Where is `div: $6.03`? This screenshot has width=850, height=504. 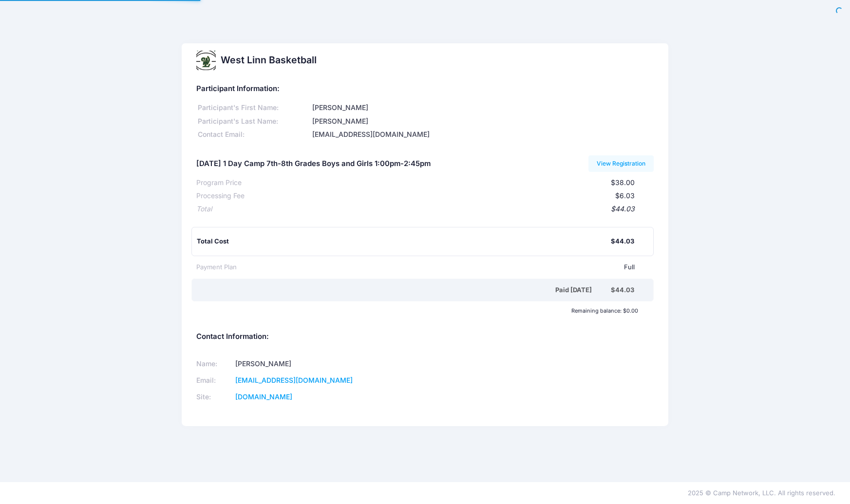
div: $6.03 is located at coordinates (440, 196).